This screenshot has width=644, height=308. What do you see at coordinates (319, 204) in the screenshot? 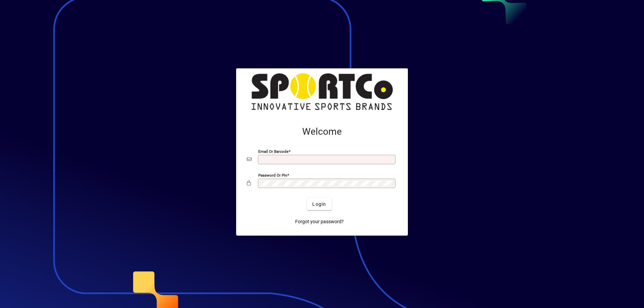
I see `span: Login` at bounding box center [319, 204].